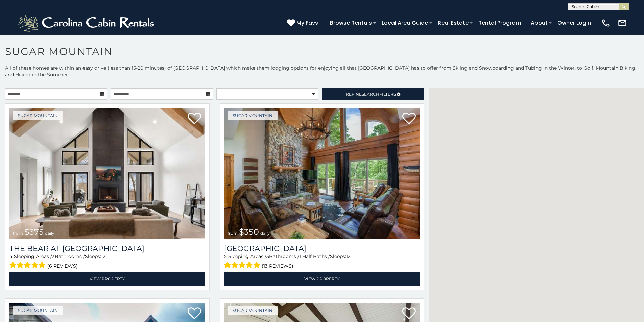 This screenshot has width=644, height=322. What do you see at coordinates (405, 23) in the screenshot?
I see `a: Local Area Guide` at bounding box center [405, 23].